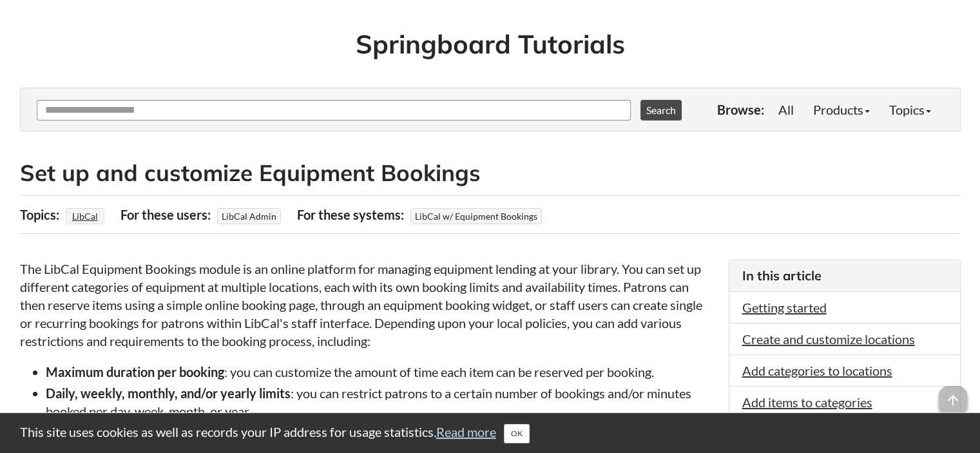  What do you see at coordinates (740, 109) in the screenshot?
I see `p: Browse:` at bounding box center [740, 109].